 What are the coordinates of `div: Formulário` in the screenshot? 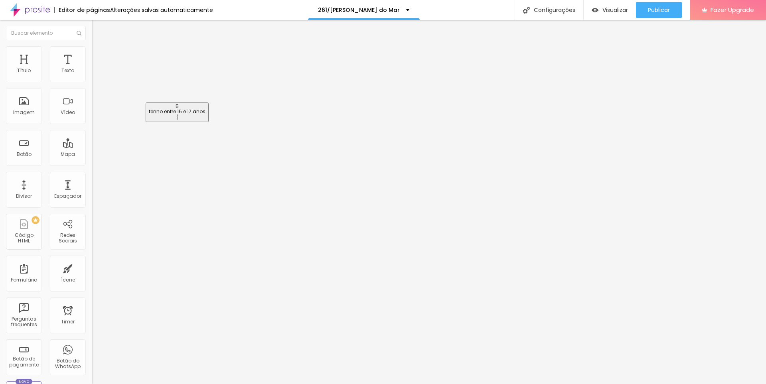 It's located at (24, 280).